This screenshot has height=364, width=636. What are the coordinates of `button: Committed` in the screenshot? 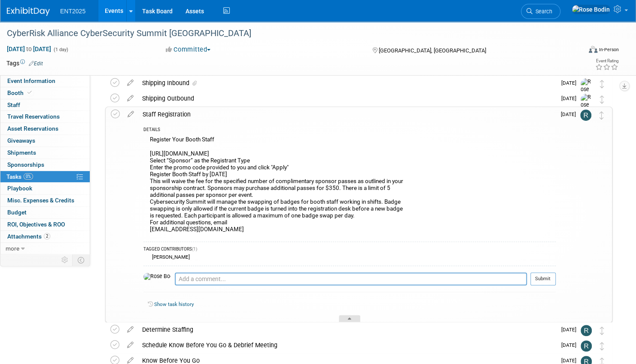 It's located at (188, 49).